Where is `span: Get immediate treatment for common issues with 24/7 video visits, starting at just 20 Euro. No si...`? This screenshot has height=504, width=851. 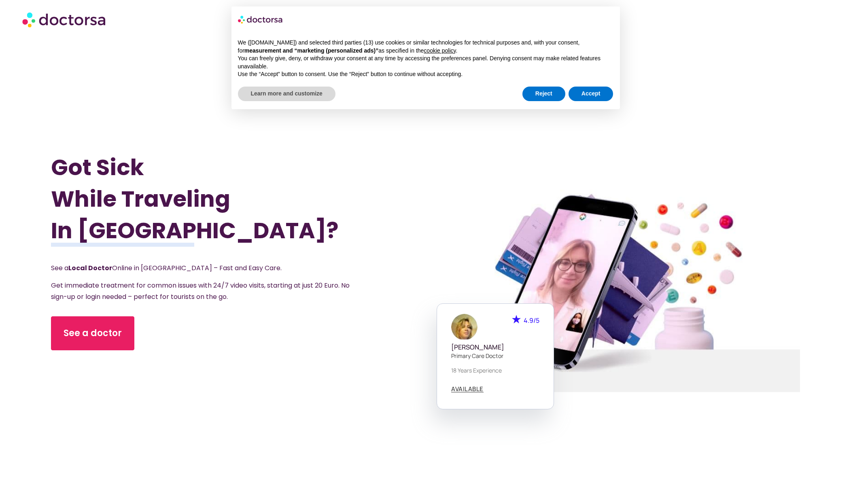 span: Get immediate treatment for common issues with 24/7 video visits, starting at just 20 Euro. No si... is located at coordinates (200, 290).